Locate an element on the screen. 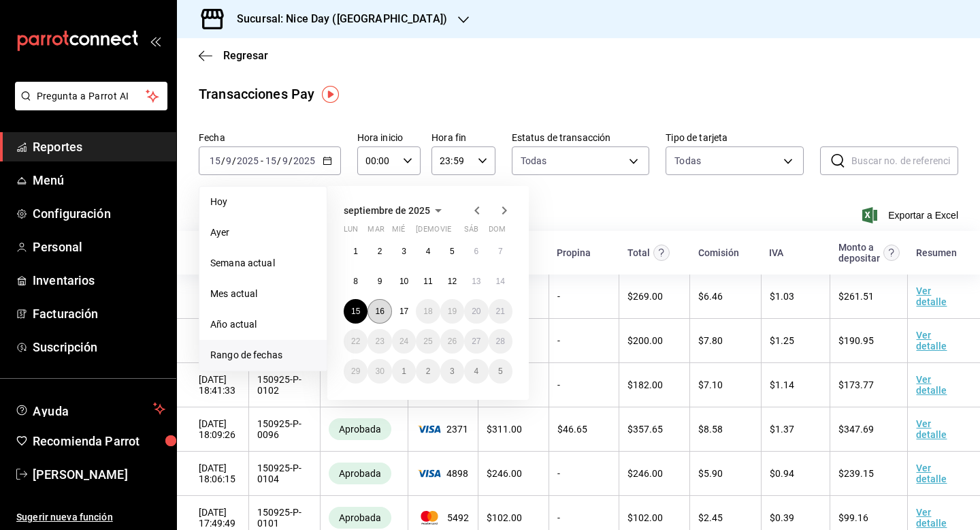 This screenshot has height=530, width=980. span: Suscripción is located at coordinates (99, 346).